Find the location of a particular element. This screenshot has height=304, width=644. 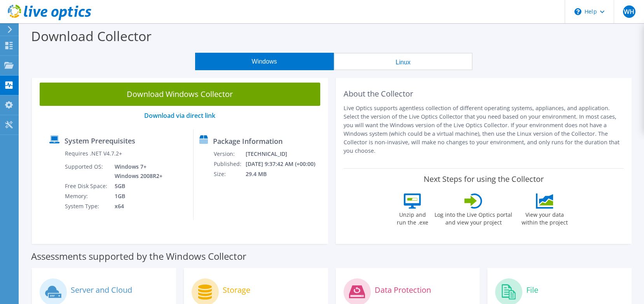

label: Next Steps for using the Collector is located at coordinates (484, 179).